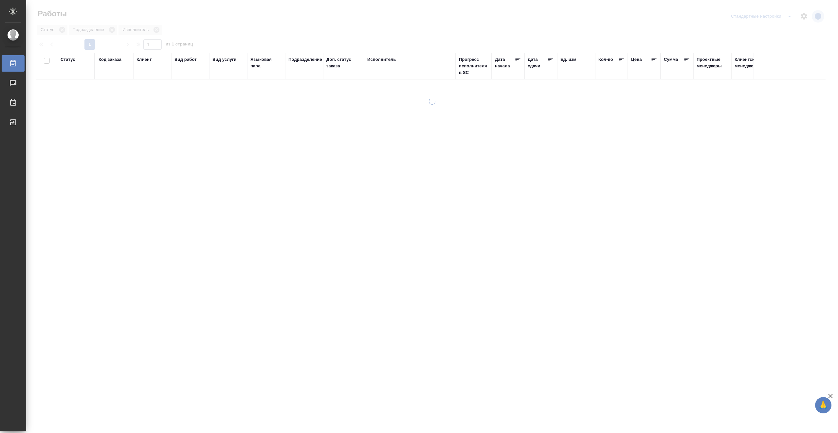 The width and height of the screenshot is (838, 433). Describe the element at coordinates (474, 66) in the screenshot. I see `div: Прогресс исполнителя в SC` at that location.